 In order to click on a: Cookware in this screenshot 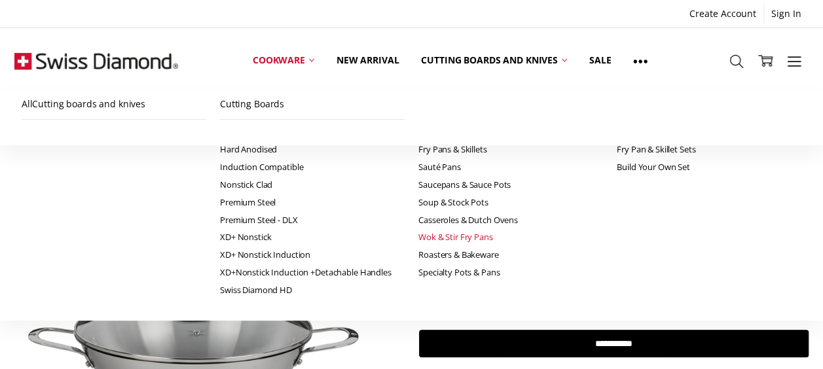, I will do `click(283, 60)`.